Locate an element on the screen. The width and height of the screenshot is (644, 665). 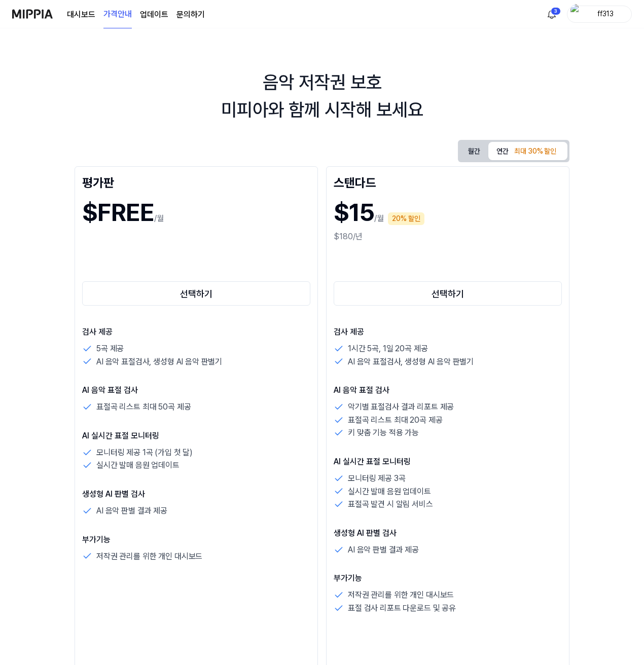
p: 표절 검사 리포트 다운로드 및 공유 is located at coordinates (402, 609).